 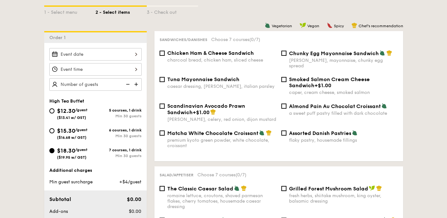 What do you see at coordinates (67, 101) in the screenshot?
I see `span: High Tea Buffet` at bounding box center [67, 101].